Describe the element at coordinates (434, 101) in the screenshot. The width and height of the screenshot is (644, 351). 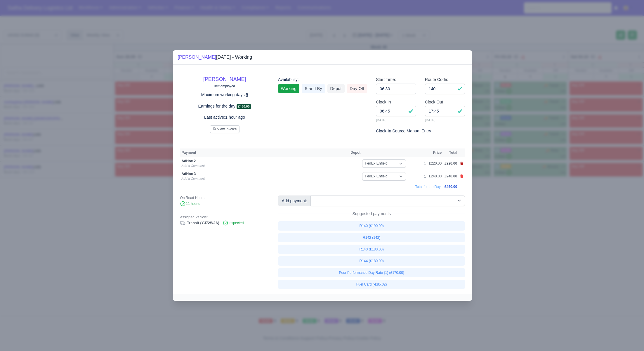
I see `label: Clock Out` at that location.